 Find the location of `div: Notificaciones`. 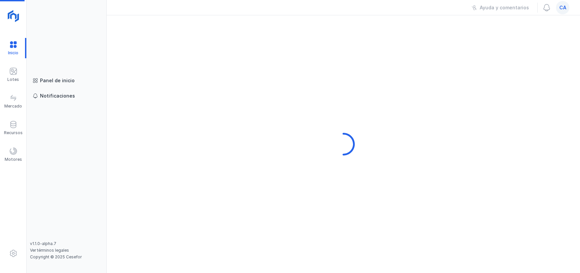

div: Notificaciones is located at coordinates (57, 96).